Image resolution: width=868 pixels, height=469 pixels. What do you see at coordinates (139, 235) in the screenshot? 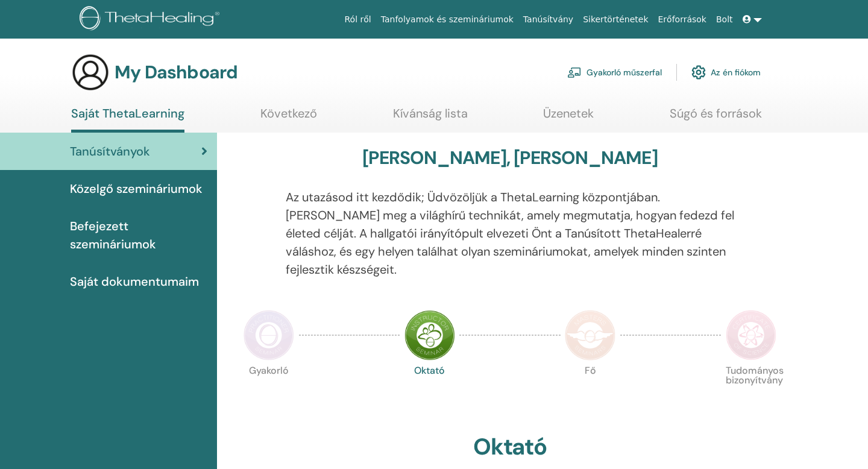
I see `span: Befejezett szemináriumok` at bounding box center [139, 235].